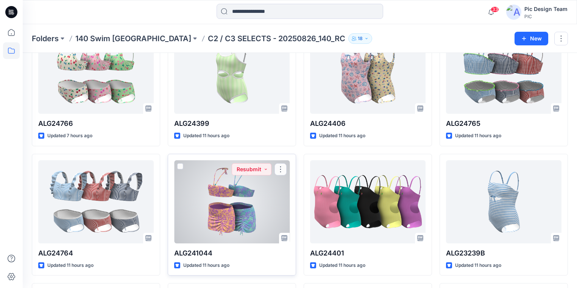 This screenshot has width=577, height=288. Describe the element at coordinates (367, 202) in the screenshot. I see `a: ALG24401` at that location.